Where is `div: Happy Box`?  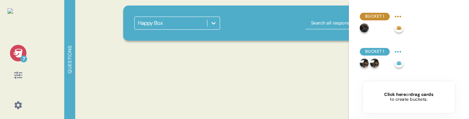 div: Happy Box is located at coordinates (151, 23).